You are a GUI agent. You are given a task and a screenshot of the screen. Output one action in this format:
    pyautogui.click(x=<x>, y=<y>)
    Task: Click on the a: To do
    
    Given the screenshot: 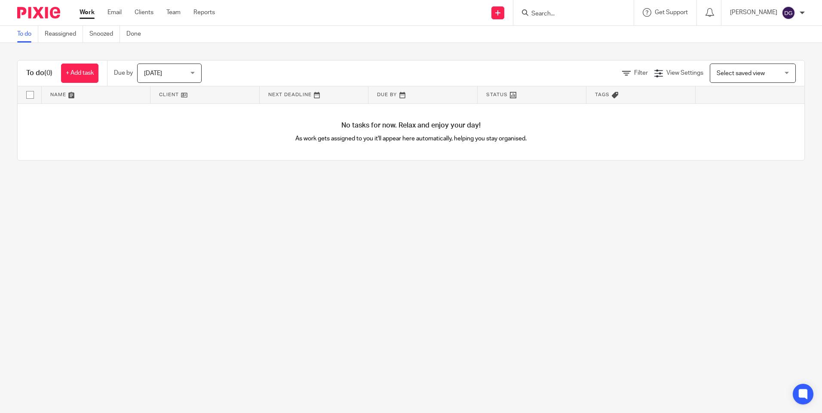 What is the action you would take?
    pyautogui.click(x=28, y=34)
    